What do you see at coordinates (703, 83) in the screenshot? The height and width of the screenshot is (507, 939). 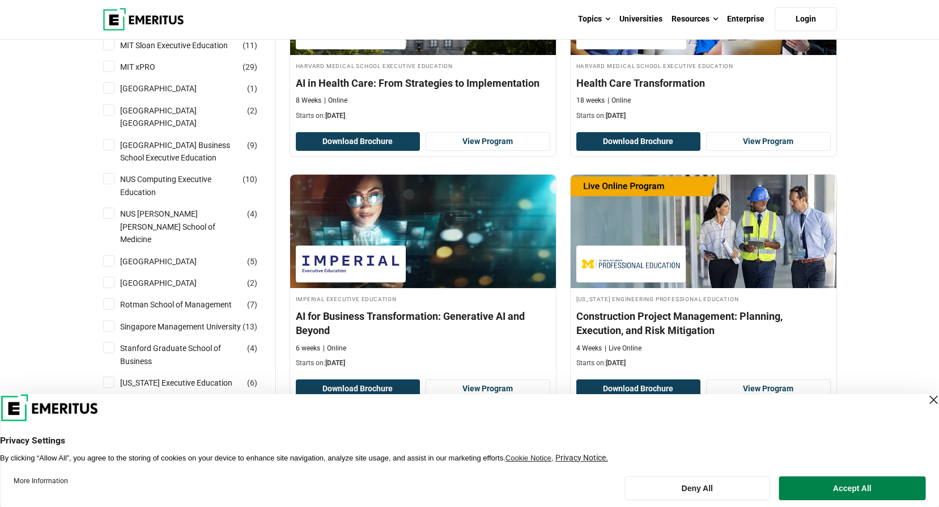 I see `h4: Health Care Transformation` at bounding box center [703, 83].